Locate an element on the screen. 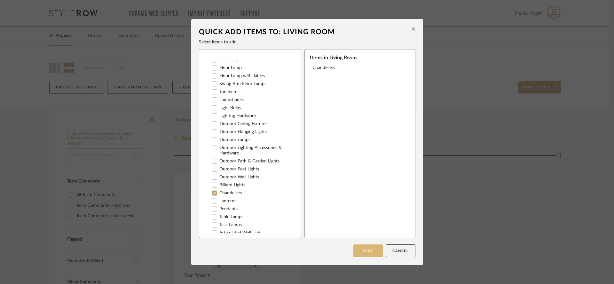 The width and height of the screenshot is (614, 284). label: Task Lamps is located at coordinates (227, 225).